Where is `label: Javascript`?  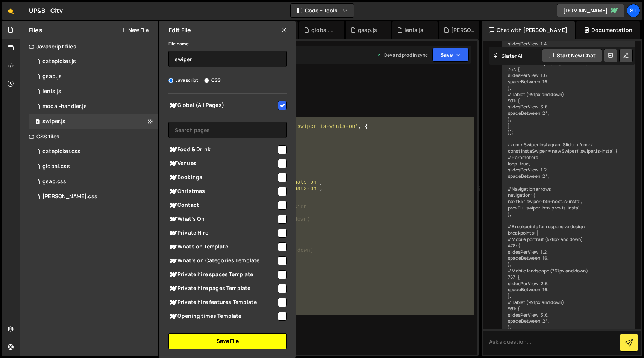 label: Javascript is located at coordinates (184, 80).